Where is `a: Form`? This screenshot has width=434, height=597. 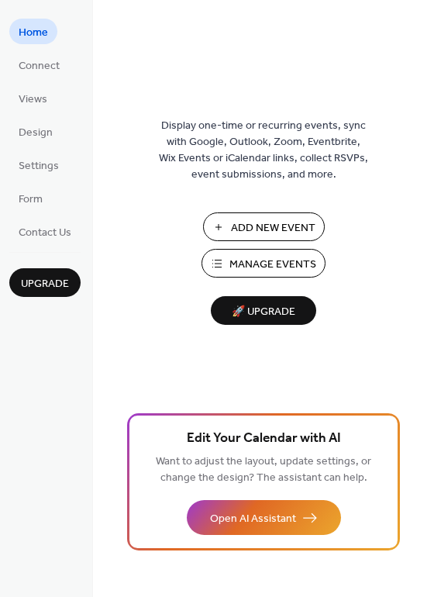
a: Form is located at coordinates (30, 198).